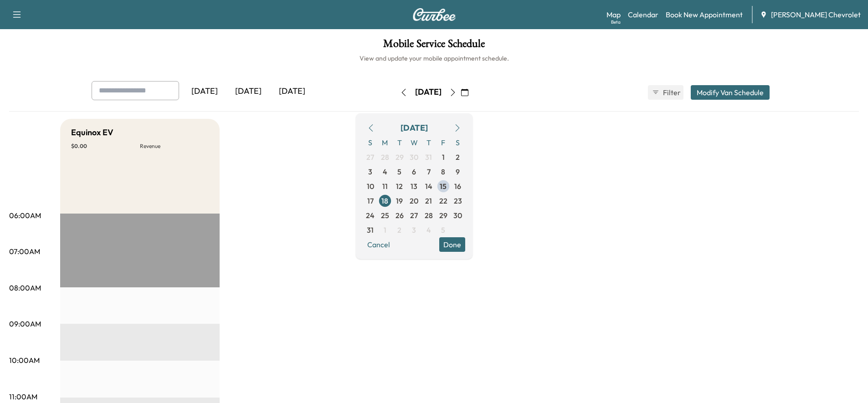  What do you see at coordinates (442, 186) in the screenshot?
I see `span: 15` at bounding box center [442, 186].